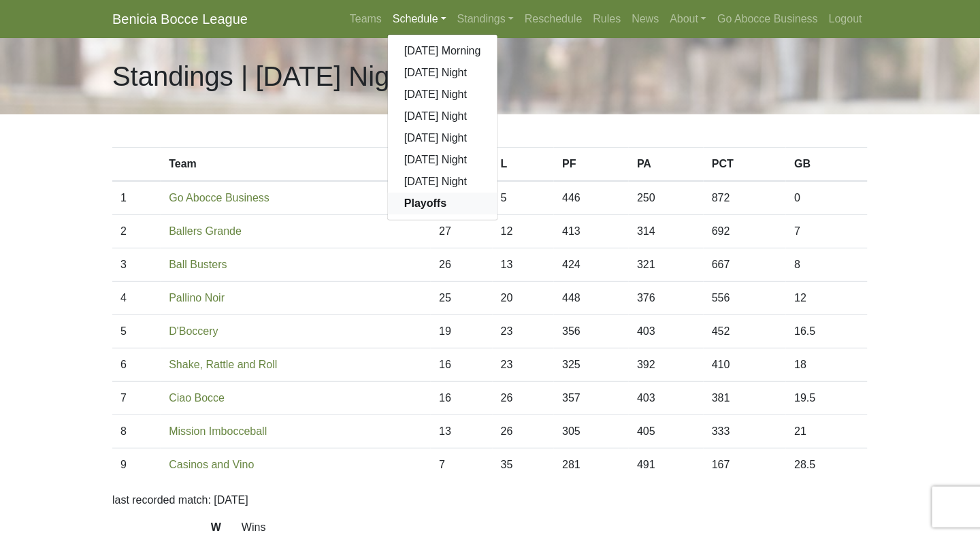 The height and width of the screenshot is (537, 980). Describe the element at coordinates (365, 19) in the screenshot. I see `a: Teams` at that location.